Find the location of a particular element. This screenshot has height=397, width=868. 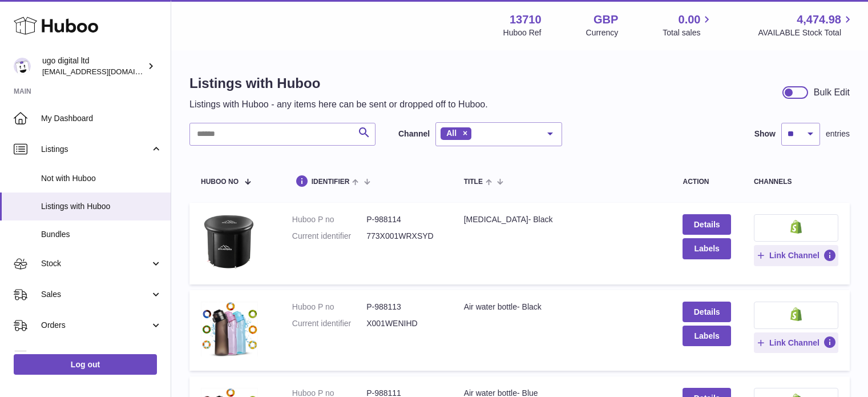

span: My Dashboard is located at coordinates (101, 118).